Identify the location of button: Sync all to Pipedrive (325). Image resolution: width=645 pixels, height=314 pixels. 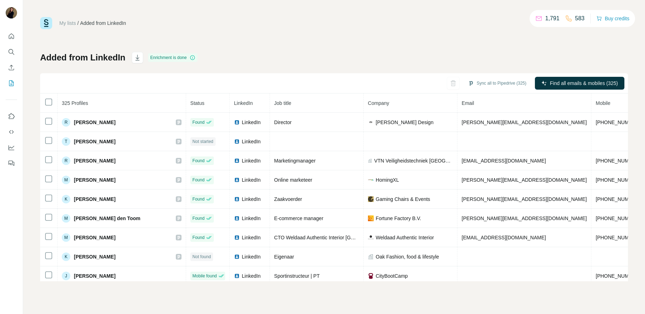
(497, 83).